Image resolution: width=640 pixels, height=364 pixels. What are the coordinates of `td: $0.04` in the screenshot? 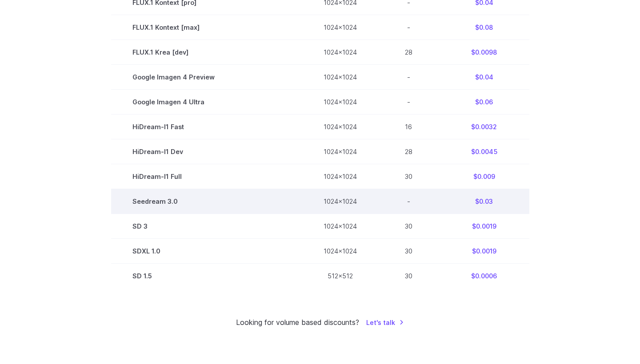 It's located at (484, 77).